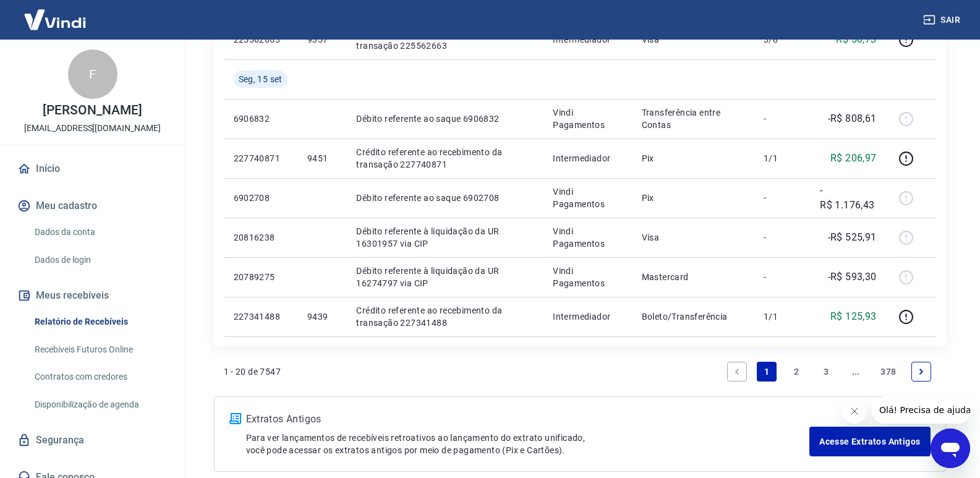 The height and width of the screenshot is (478, 980). I want to click on button: Sair, so click(943, 20).